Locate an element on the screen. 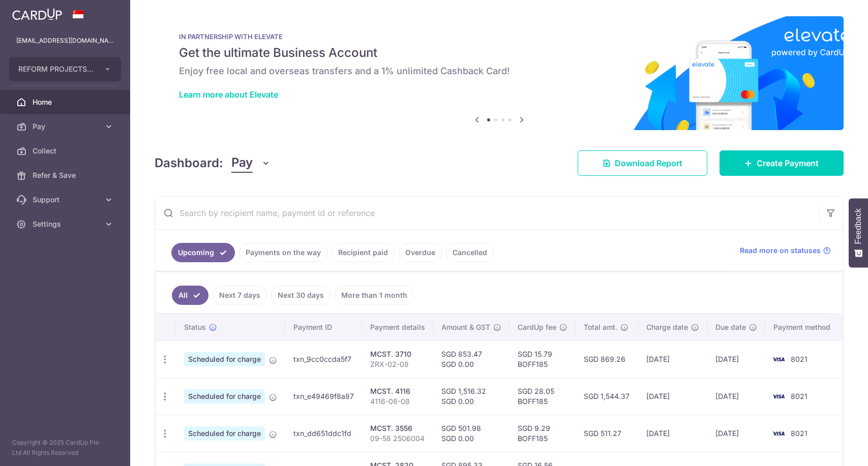  td: SGD 15.79 BOFF185 is located at coordinates (542, 359).